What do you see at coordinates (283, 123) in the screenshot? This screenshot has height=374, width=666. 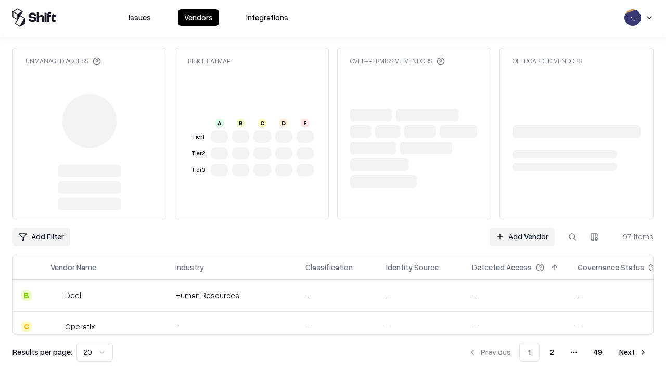 I see `div: D` at bounding box center [283, 123].